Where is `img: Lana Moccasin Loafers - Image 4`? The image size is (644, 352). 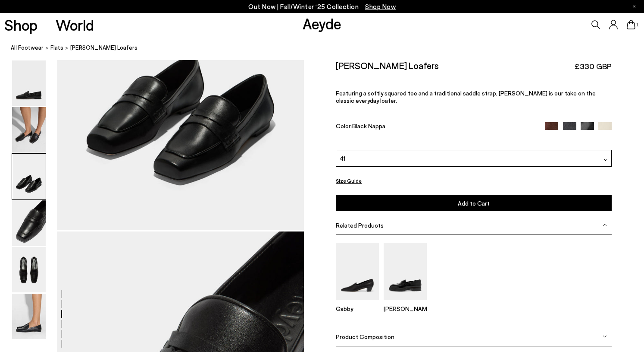
img: Lana Moccasin Loafers - Image 4 is located at coordinates (29, 223).